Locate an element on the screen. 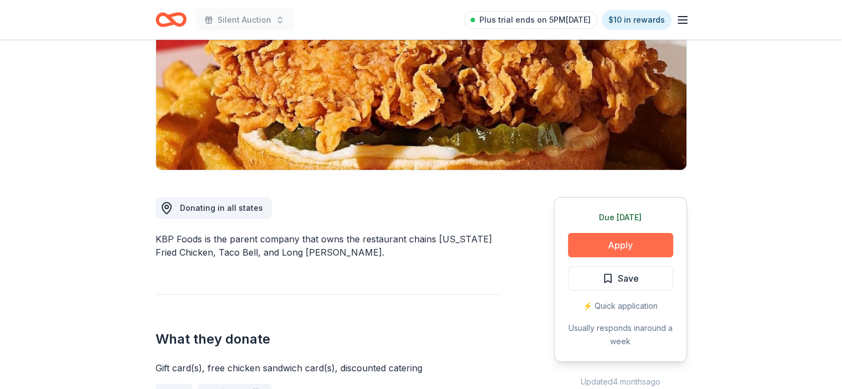 The image size is (842, 389). div: Gift card(s), free chicken sandwich card(s), discounted catering is located at coordinates (328, 368).